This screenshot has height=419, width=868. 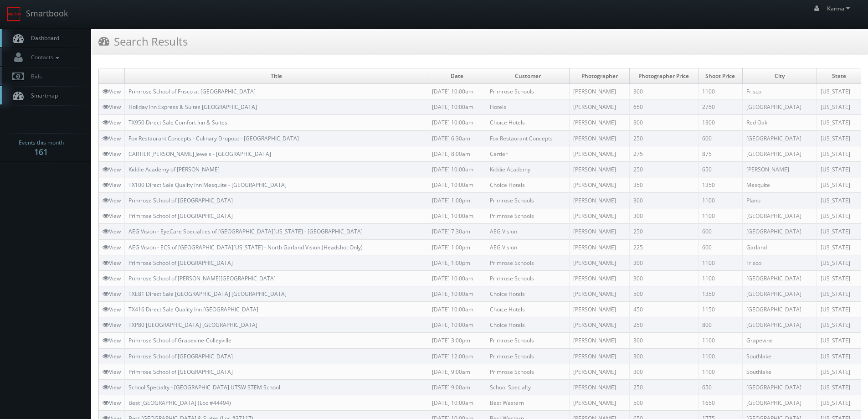 What do you see at coordinates (780, 91) in the screenshot?
I see `td: Frisco` at bounding box center [780, 91].